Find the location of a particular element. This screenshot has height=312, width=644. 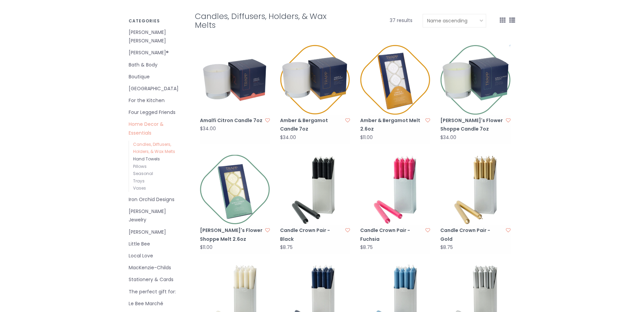

a: Le Bee Marché is located at coordinates (157, 304).